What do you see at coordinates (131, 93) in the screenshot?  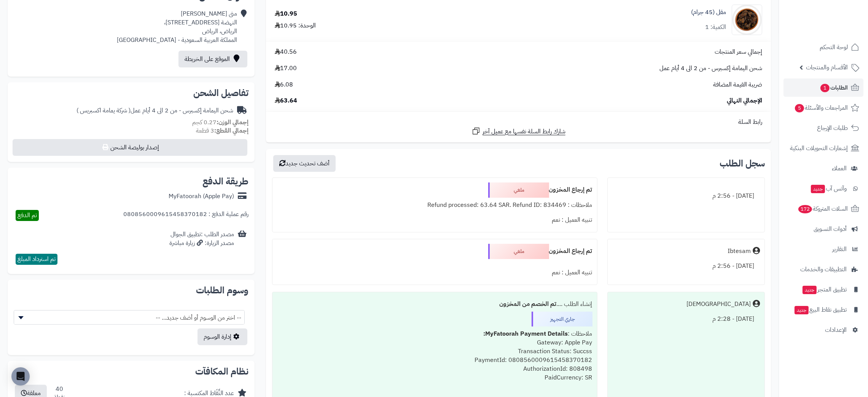 I see `h2: تفاصيل الشحن` at bounding box center [131, 93].